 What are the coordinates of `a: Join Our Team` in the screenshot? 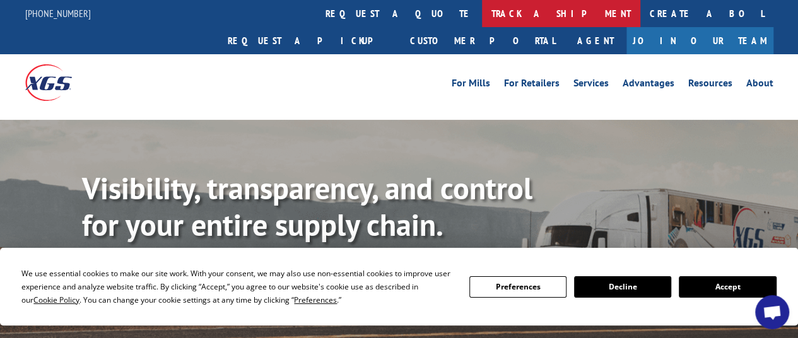 It's located at (699, 40).